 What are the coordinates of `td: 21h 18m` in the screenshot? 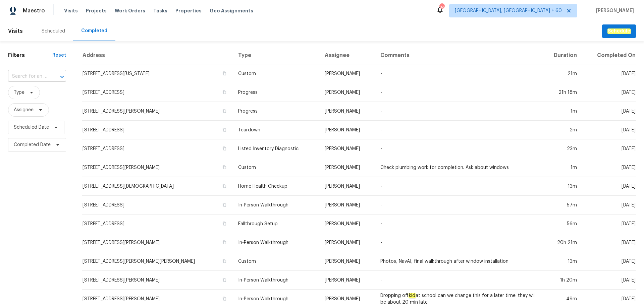 It's located at (561, 92).